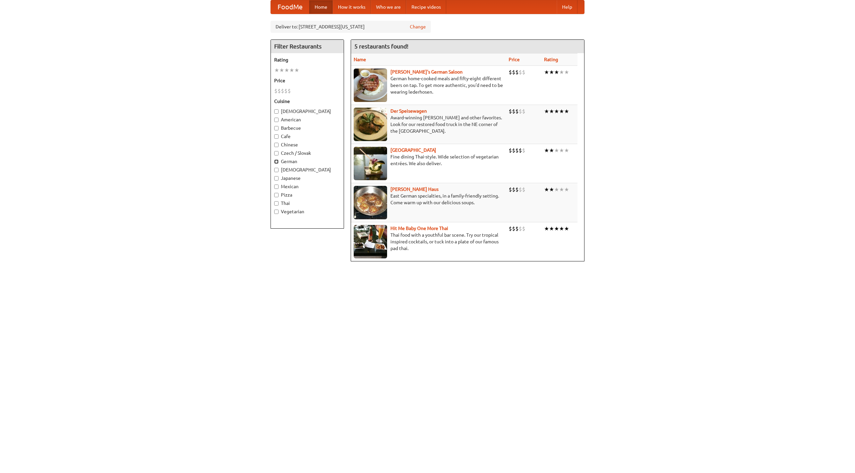 The height and width of the screenshot is (473, 855). Describe the element at coordinates (276, 161) in the screenshot. I see `input: German` at that location.